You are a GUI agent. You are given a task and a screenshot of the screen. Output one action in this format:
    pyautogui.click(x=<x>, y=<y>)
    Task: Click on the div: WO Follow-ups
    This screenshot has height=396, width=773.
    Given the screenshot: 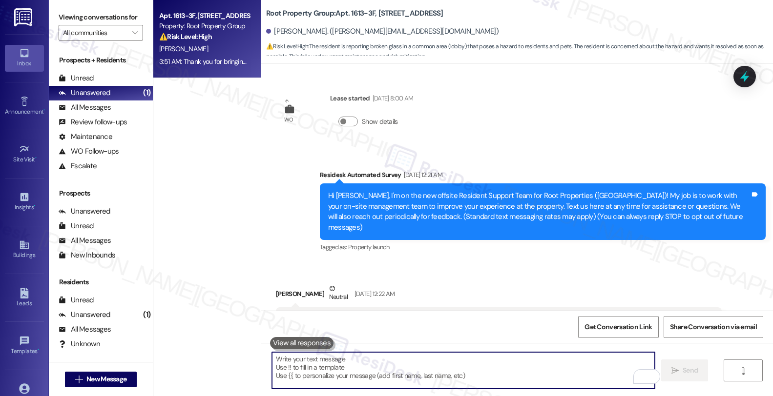 What is the action you would take?
    pyautogui.click(x=88, y=151)
    